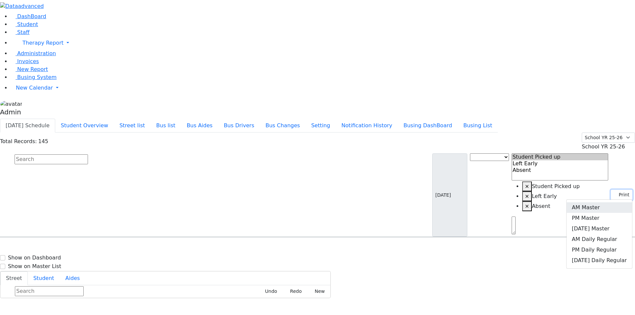 Image resolution: width=635 pixels, height=315 pixels. Describe the element at coordinates (20, 32) in the screenshot. I see `a: Staff` at that location.